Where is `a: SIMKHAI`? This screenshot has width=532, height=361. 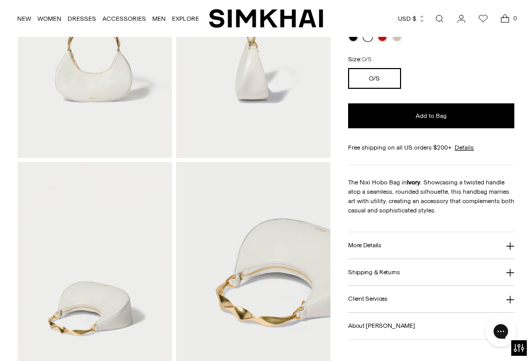
a: SIMKHAI is located at coordinates (266, 18).